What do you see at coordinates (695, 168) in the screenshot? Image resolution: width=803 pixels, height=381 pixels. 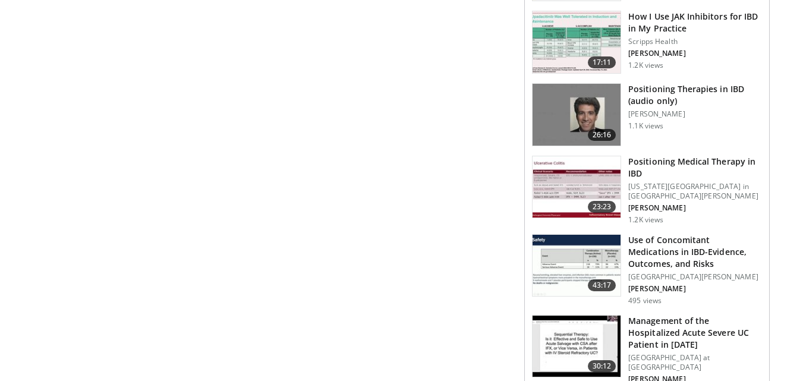 I see `h3: Positioning Medical Therapy in IBD` at bounding box center [695, 168].